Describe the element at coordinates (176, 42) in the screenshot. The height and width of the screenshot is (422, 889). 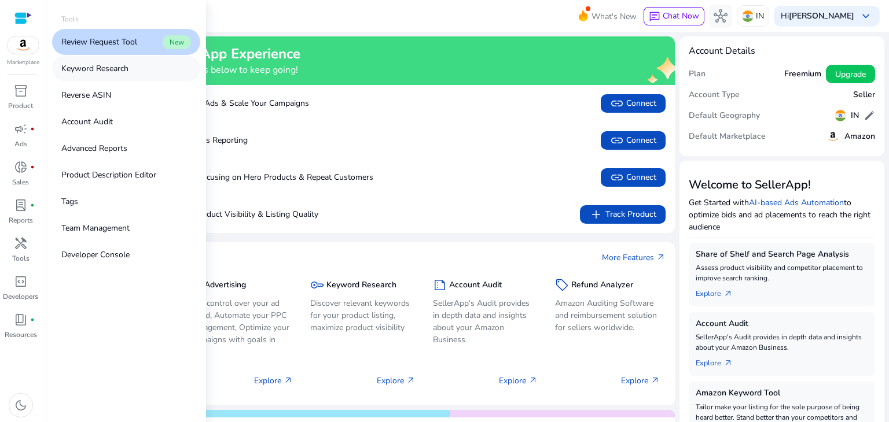
I see `span: New` at that location.